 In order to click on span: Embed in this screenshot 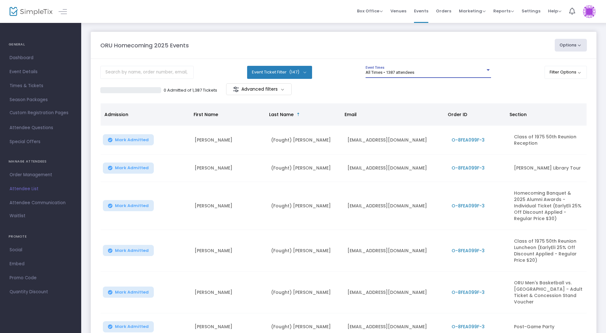, I will do `click(40, 264)`.